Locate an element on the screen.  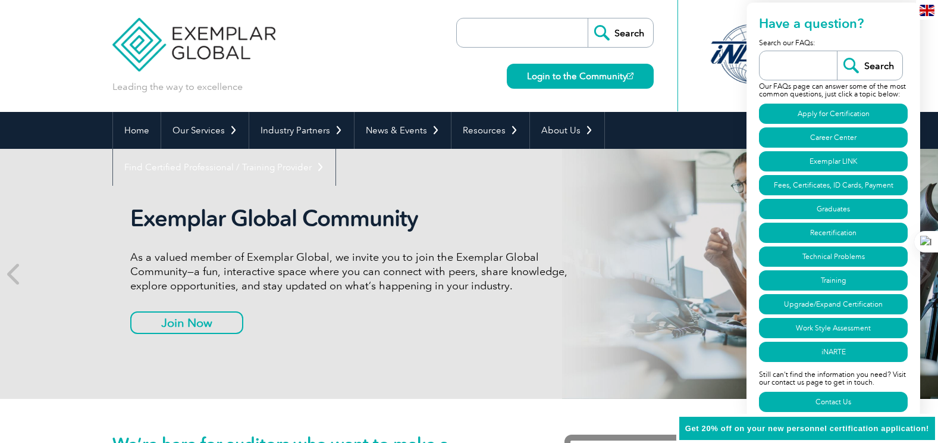
h2: Have a question? is located at coordinates (833, 26).